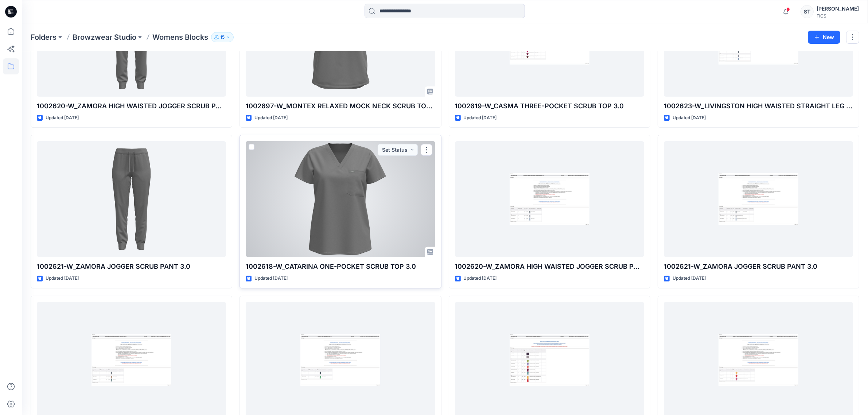  I want to click on p: 1002618-W_CATARINA ONE-POCKET SCRUB TOP 3.0, so click(340, 267).